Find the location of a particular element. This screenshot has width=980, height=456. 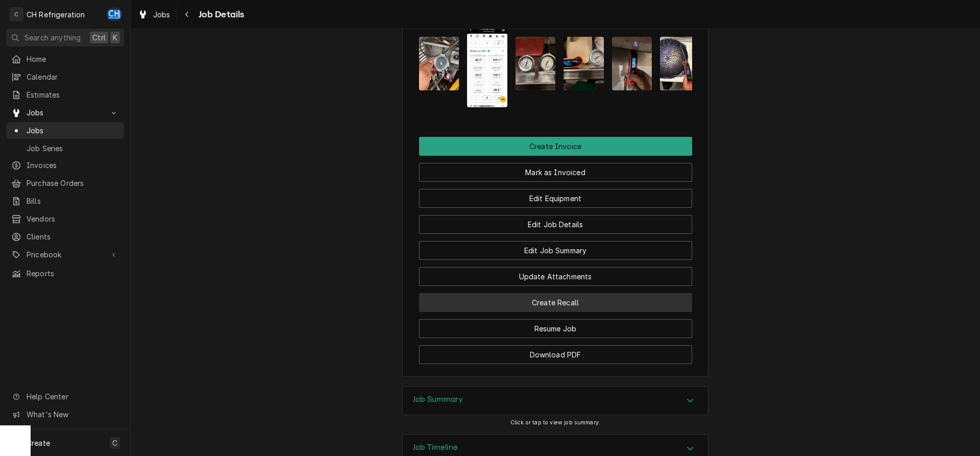

span: Job Details is located at coordinates (220, 14).